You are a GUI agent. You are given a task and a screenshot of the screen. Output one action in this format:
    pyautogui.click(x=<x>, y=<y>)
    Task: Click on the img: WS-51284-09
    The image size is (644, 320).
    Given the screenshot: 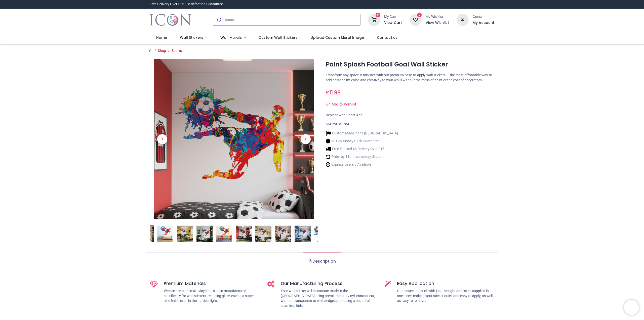 What is the action you would take?
    pyautogui.click(x=244, y=234)
    